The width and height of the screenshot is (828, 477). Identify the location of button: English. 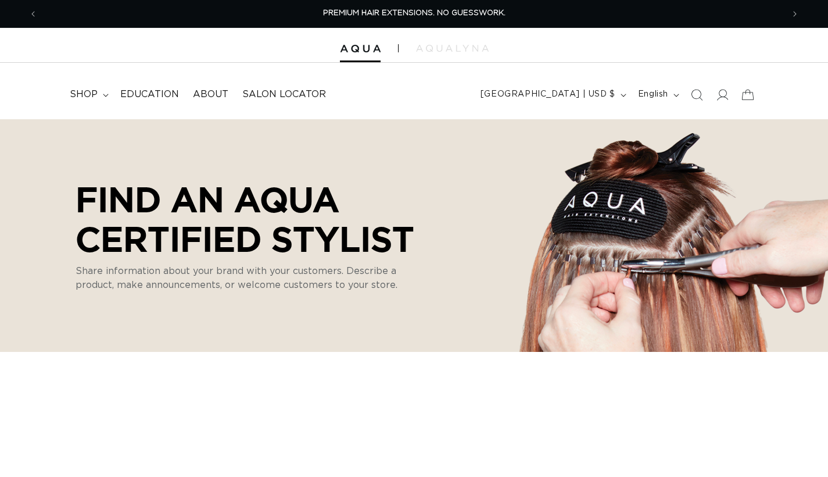
(657, 95).